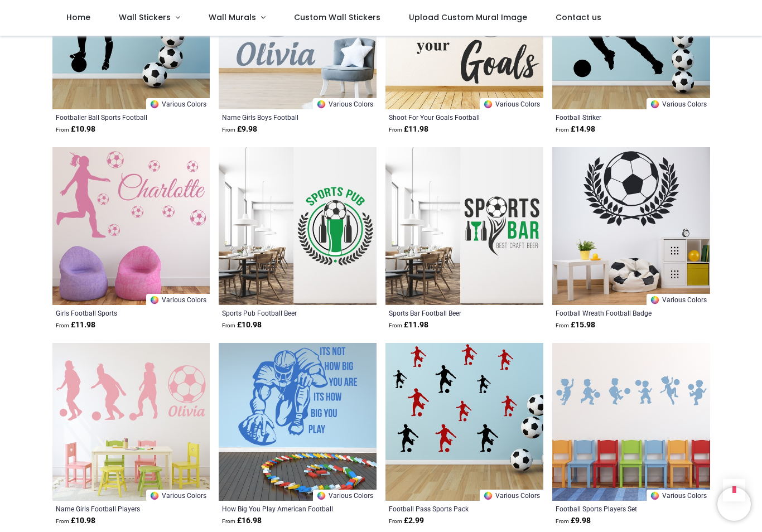 This screenshot has width=762, height=532. Describe the element at coordinates (449, 313) in the screenshot. I see `div: Sports Bar Football Beer` at that location.